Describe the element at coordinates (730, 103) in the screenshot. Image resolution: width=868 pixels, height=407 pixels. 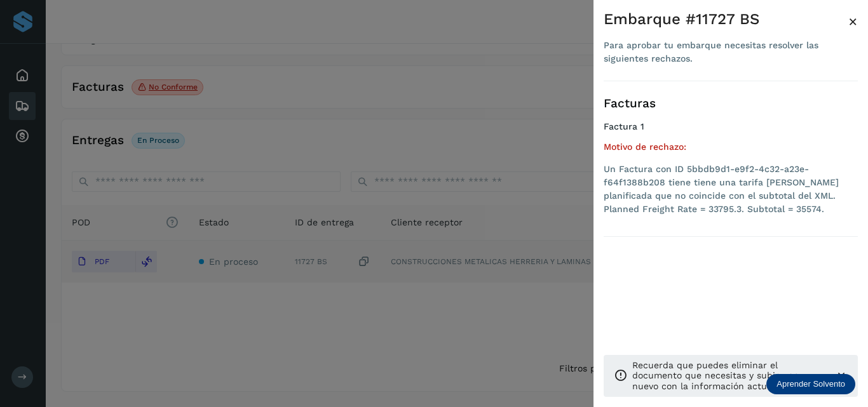
I see `h3: Facturas` at that location.